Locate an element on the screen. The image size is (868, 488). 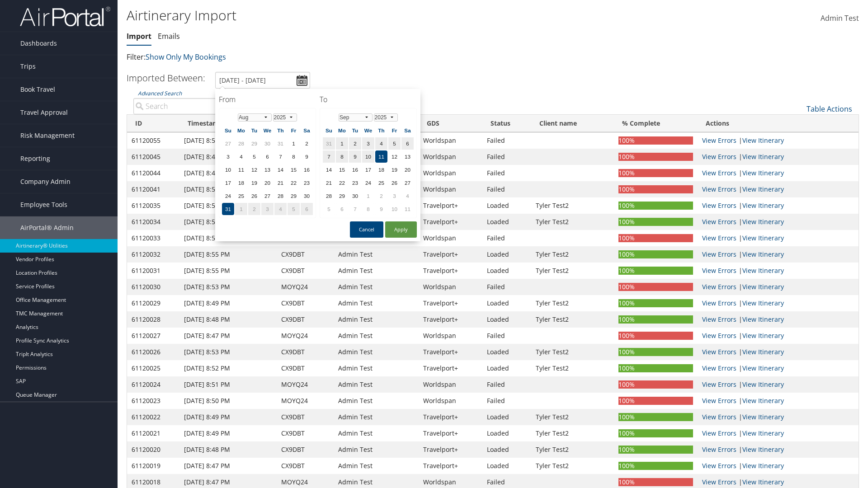
h3: Imported Between: is located at coordinates (166, 78).